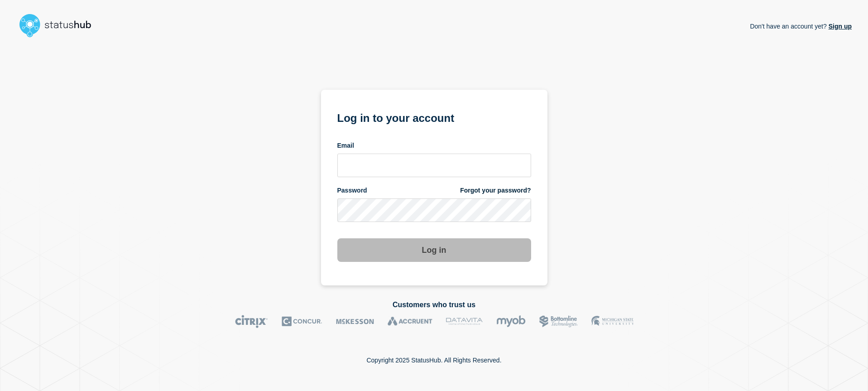 The width and height of the screenshot is (868, 391). What do you see at coordinates (353, 191) in the screenshot?
I see `span: Password` at bounding box center [353, 191].